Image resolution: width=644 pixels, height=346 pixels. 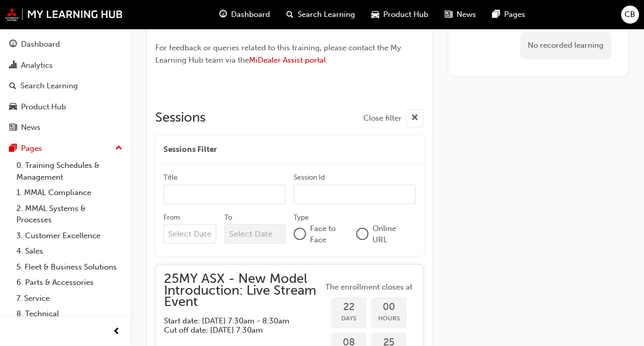 What do you see at coordinates (181, 118) in the screenshot?
I see `h2: Sessions` at bounding box center [181, 118].